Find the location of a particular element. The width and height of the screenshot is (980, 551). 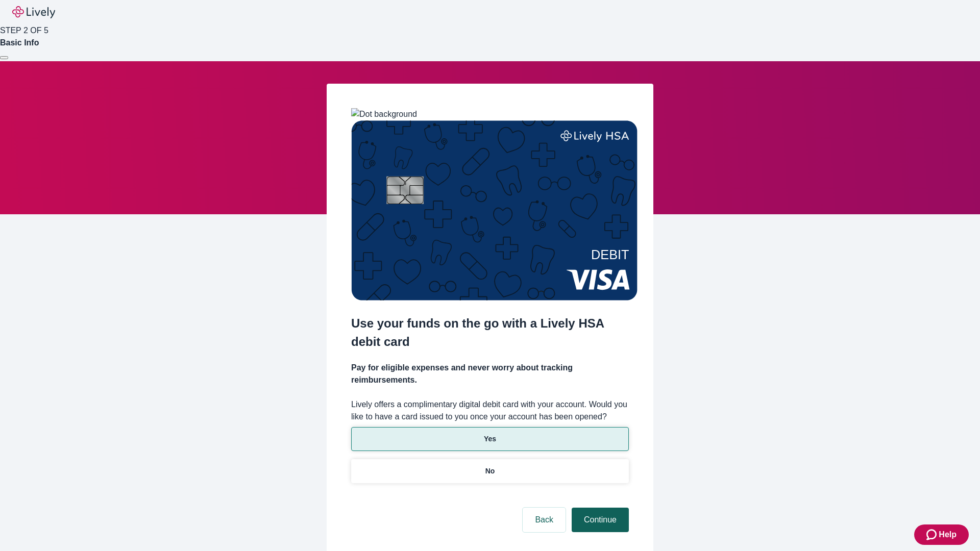

h4: Pay for eligible expenses and never worry about tracking reimbursements. is located at coordinates (490, 374).